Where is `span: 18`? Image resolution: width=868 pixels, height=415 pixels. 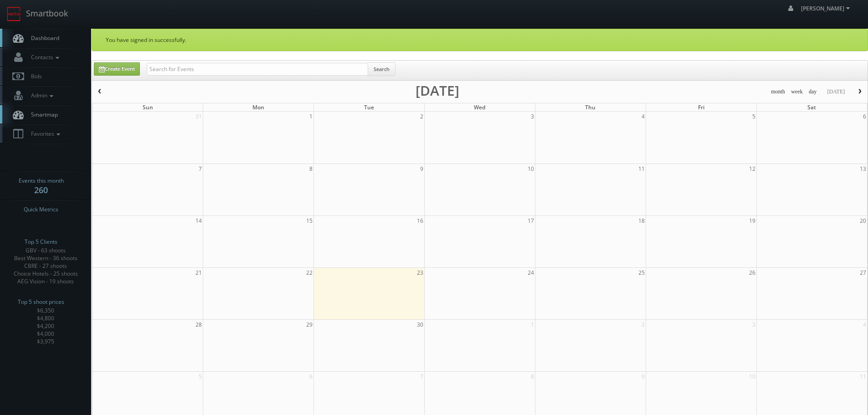 span: 18 is located at coordinates (642, 221).